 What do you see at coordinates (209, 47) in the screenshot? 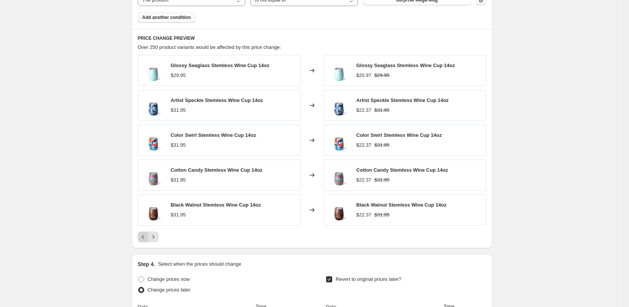
I see `span: Over 250 product variants would be affected by this price change:` at bounding box center [209, 47].